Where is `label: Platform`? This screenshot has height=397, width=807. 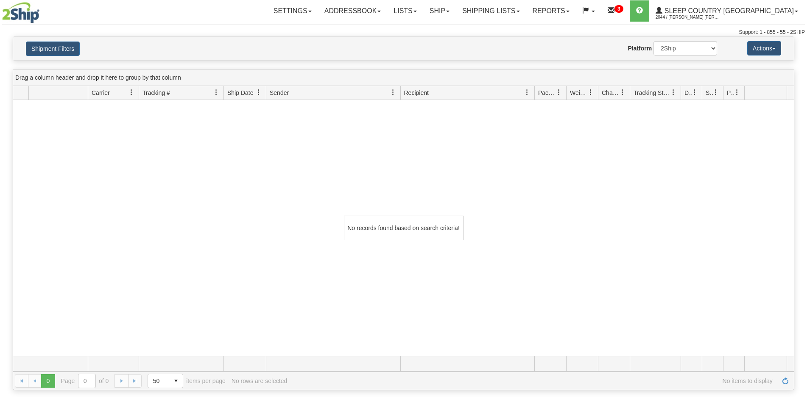 label: Platform is located at coordinates (640, 48).